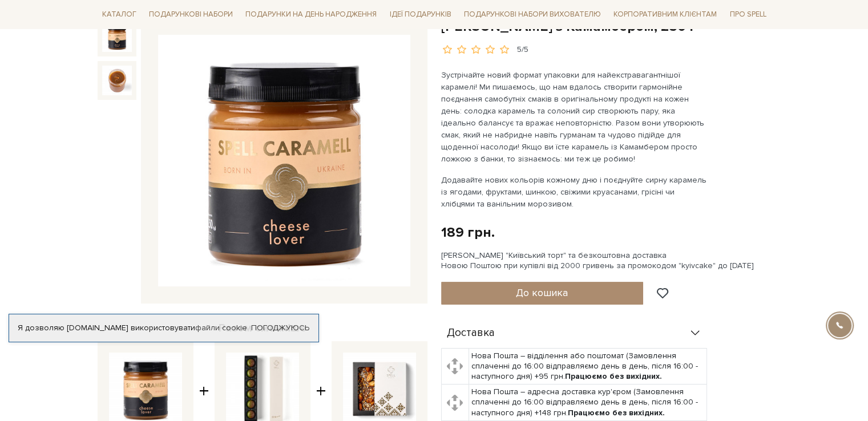 The height and width of the screenshot is (421, 868). I want to click on td: Нова Пошта – відділення або поштомат (Замовлення сплаченні до 16:00 відправляємо день в день, піс..., so click(587, 366).